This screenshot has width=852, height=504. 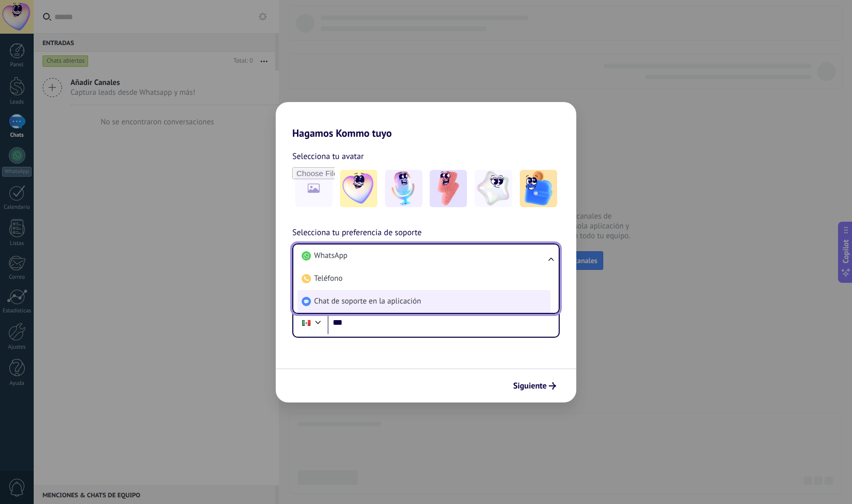 What do you see at coordinates (306, 323) in the screenshot?
I see `div: Mexico: + 52` at bounding box center [306, 323].